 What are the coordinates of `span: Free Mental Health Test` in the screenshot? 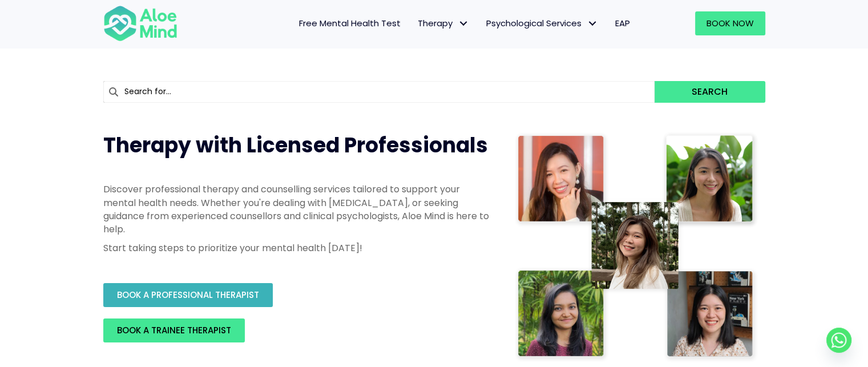 It's located at (350, 23).